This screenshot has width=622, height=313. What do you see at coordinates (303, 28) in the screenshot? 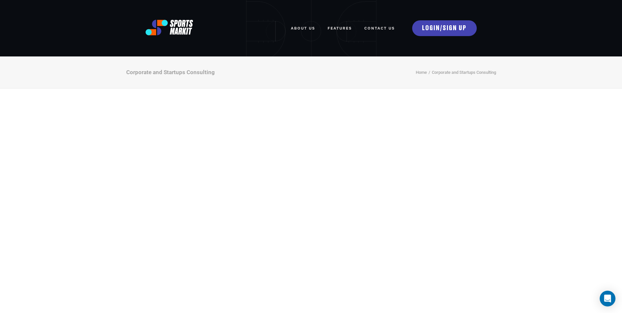
I see `a: ABOUT US` at bounding box center [303, 28].